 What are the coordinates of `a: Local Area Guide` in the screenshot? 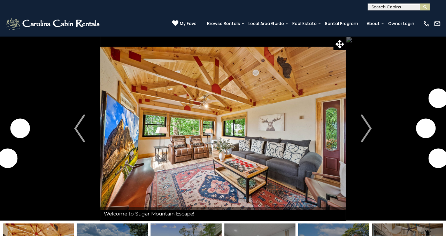 It's located at (266, 24).